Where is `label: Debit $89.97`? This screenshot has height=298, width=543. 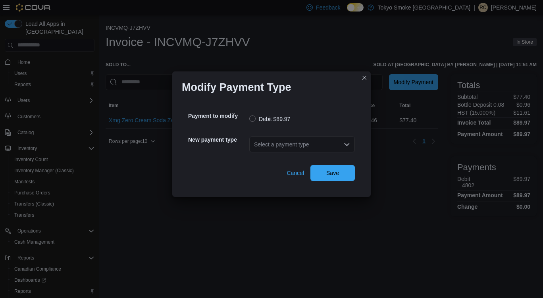
label: Debit $89.97 is located at coordinates (270, 119).